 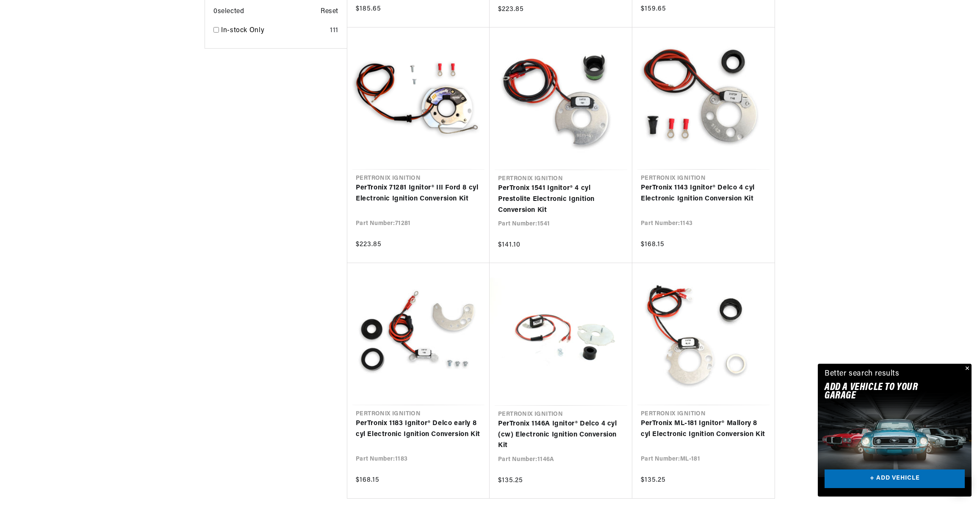 What do you see at coordinates (418, 194) in the screenshot?
I see `a: PerTronix 71281 Ignitor® III Ford 8 cyl Electronic Ignition Conversion Kit` at bounding box center [418, 194].